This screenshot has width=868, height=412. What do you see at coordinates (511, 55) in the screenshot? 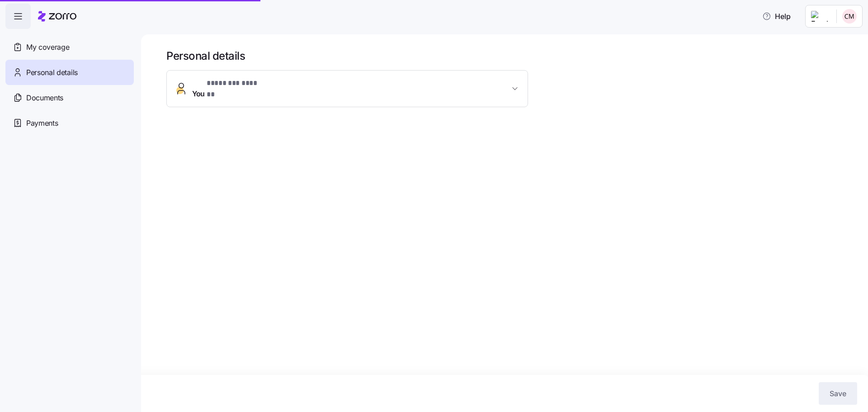
I see `h1: Personal details` at bounding box center [511, 55].